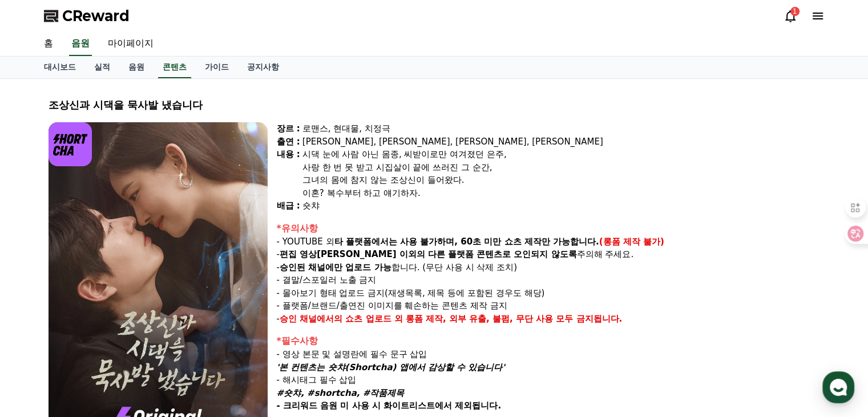 The height and width of the screenshot is (417, 868). What do you see at coordinates (549, 355) in the screenshot?
I see `p: - 영상 본문 및 설명란에 필수 문구 삽입` at bounding box center [549, 355].